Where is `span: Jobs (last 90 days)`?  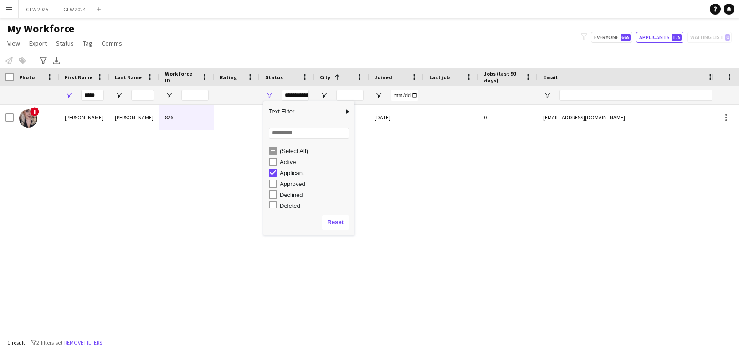
span: Jobs (last 90 days) is located at coordinates (503, 77).